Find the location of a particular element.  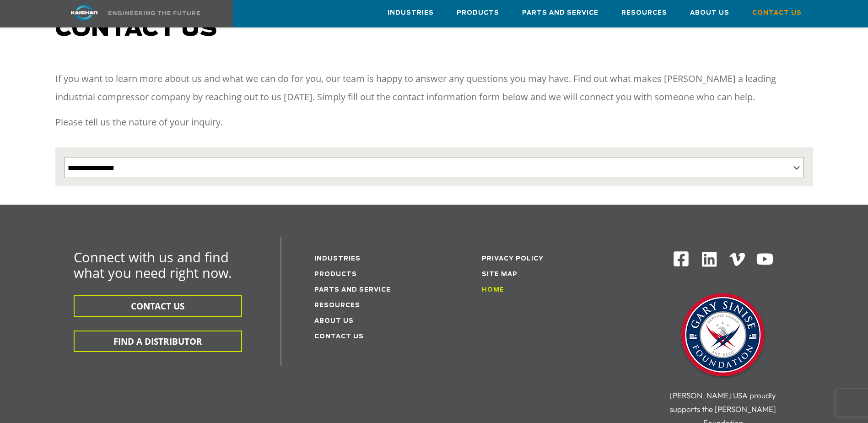

a: Parts and service is located at coordinates (353, 290).